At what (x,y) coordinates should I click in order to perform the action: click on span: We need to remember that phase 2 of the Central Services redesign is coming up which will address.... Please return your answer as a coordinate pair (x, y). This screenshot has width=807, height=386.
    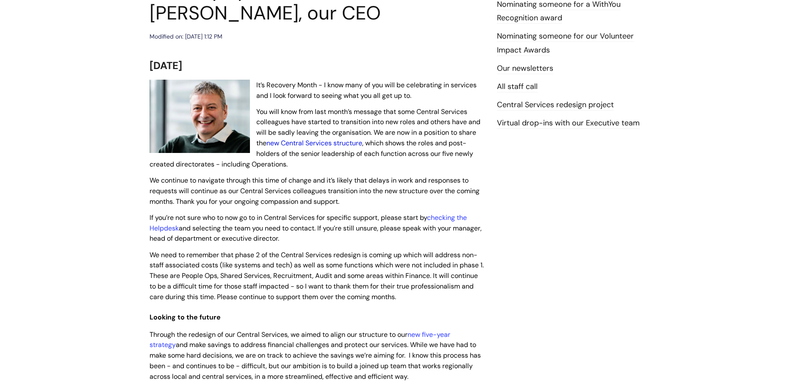
    Looking at the image, I should click on (317, 276).